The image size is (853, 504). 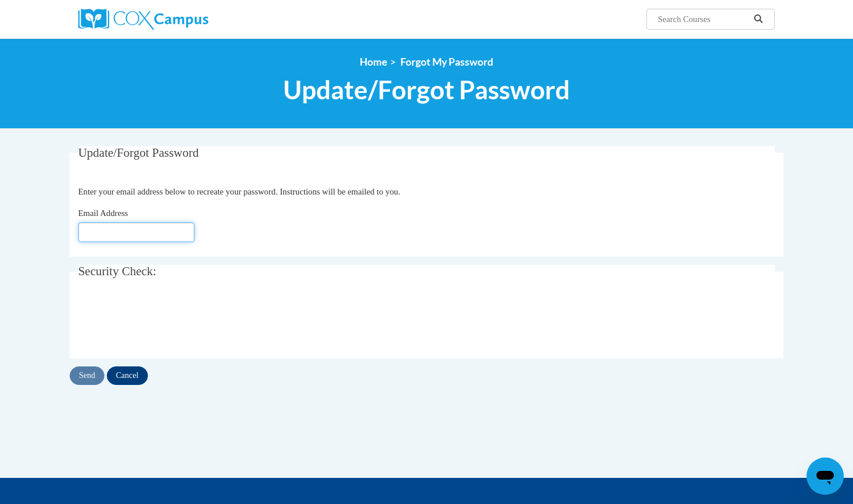 I want to click on input: Search Courses, so click(x=703, y=19).